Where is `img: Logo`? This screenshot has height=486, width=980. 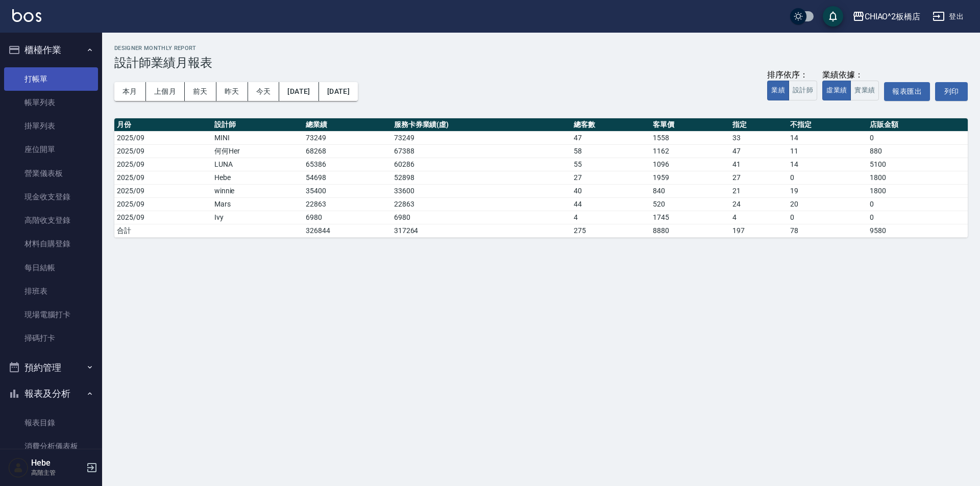 img: Logo is located at coordinates (27, 15).